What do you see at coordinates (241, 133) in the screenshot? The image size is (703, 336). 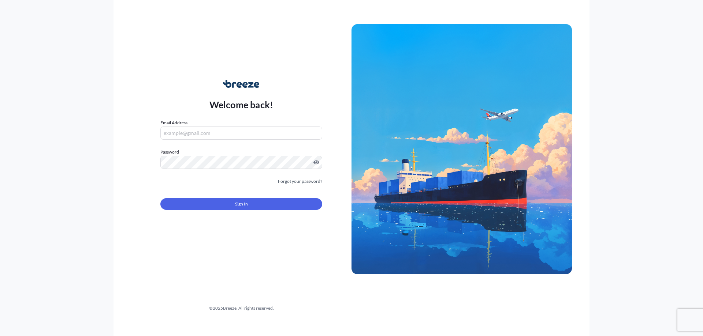 I see `input: example@gmail.com` at bounding box center [241, 133].